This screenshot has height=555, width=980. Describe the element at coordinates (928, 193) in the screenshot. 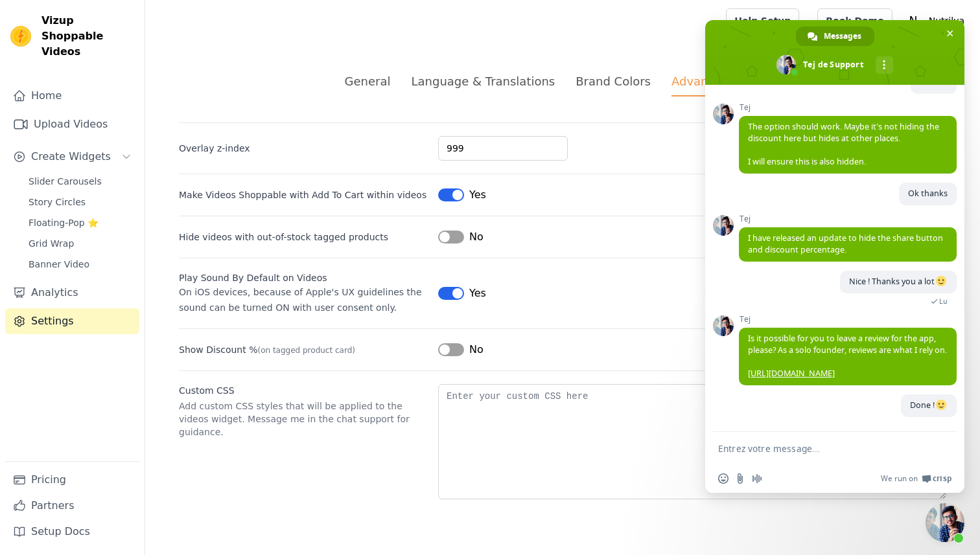

I see `span: Ok thanks` at that location.